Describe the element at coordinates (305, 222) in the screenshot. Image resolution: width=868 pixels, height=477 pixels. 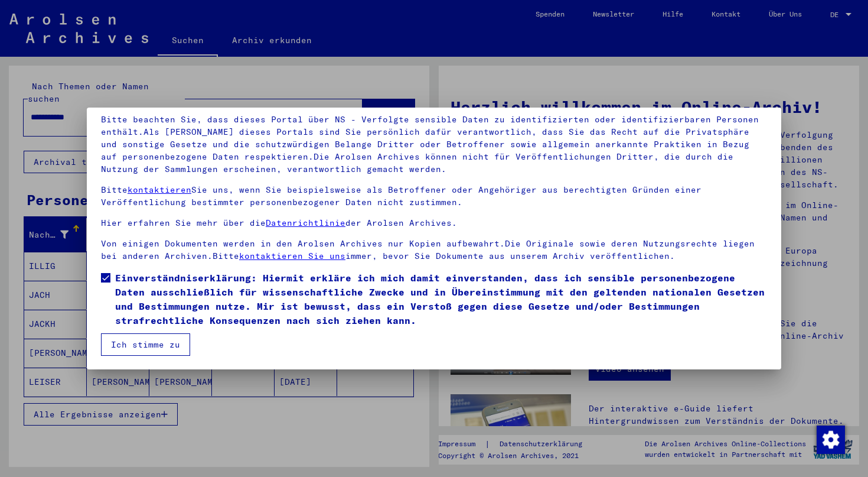
I see `a: Datenrichtlinie` at that location.